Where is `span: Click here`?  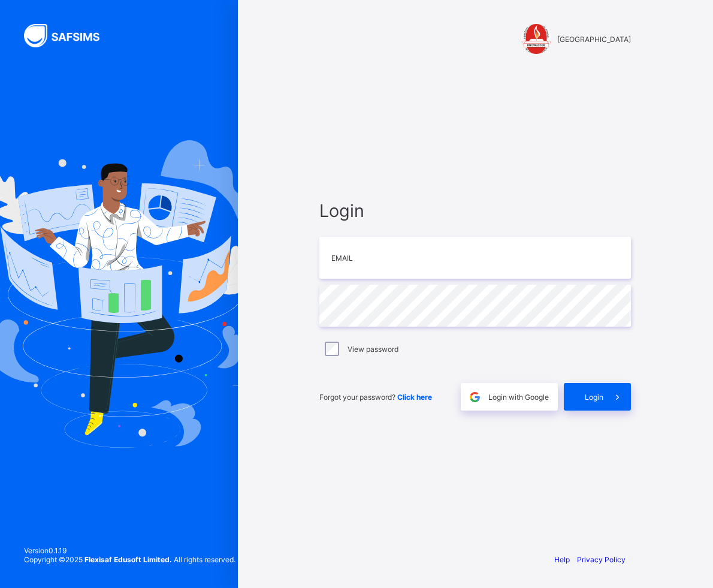
span: Click here is located at coordinates (415, 397).